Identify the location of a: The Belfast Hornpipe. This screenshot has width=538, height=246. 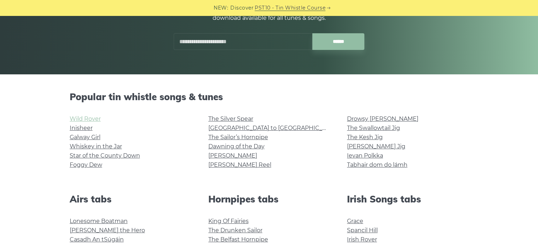
(238, 239).